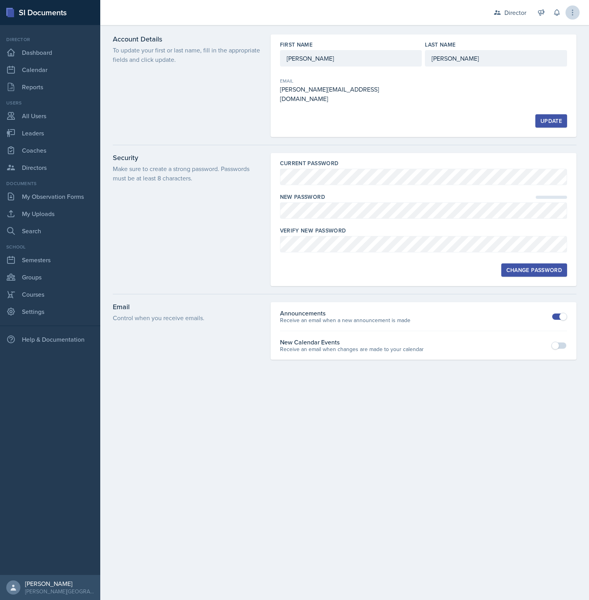 This screenshot has width=589, height=600. Describe the element at coordinates (50, 87) in the screenshot. I see `a: Reports` at that location.